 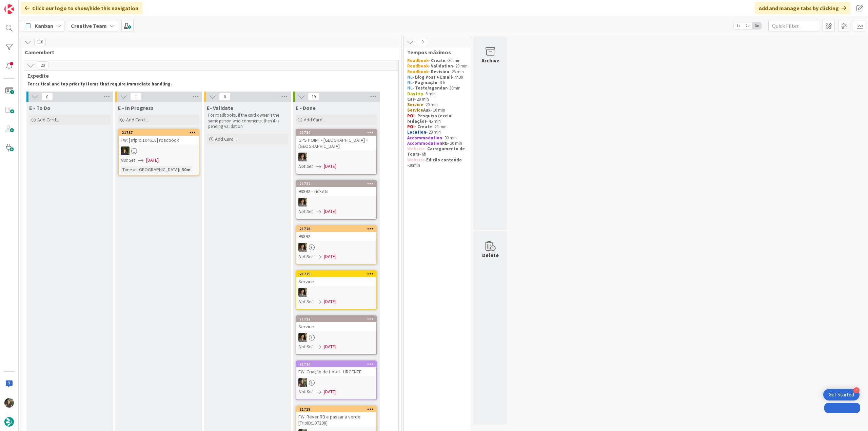 I want to click on div: Add and manage tabs by clicking, so click(x=803, y=8).